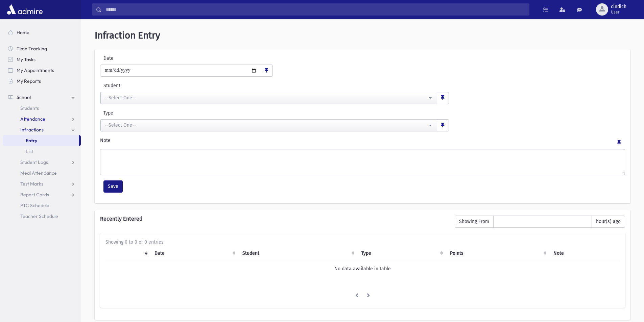  What do you see at coordinates (41, 119) in the screenshot?
I see `a: Attendance` at bounding box center [41, 119].